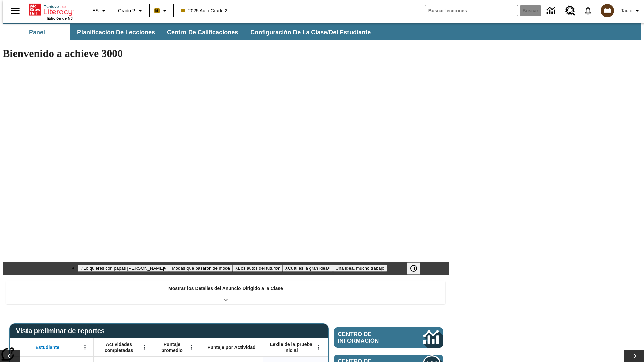 The width and height of the screenshot is (644, 362). What do you see at coordinates (570, 11) in the screenshot?
I see `a: Centro de recursos, Se abrirá en una pestaña nueva.` at bounding box center [570, 11].